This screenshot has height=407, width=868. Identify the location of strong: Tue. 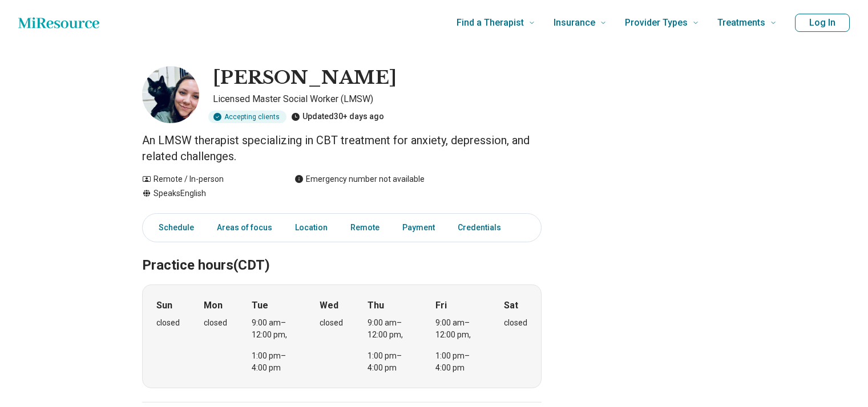
(259, 305).